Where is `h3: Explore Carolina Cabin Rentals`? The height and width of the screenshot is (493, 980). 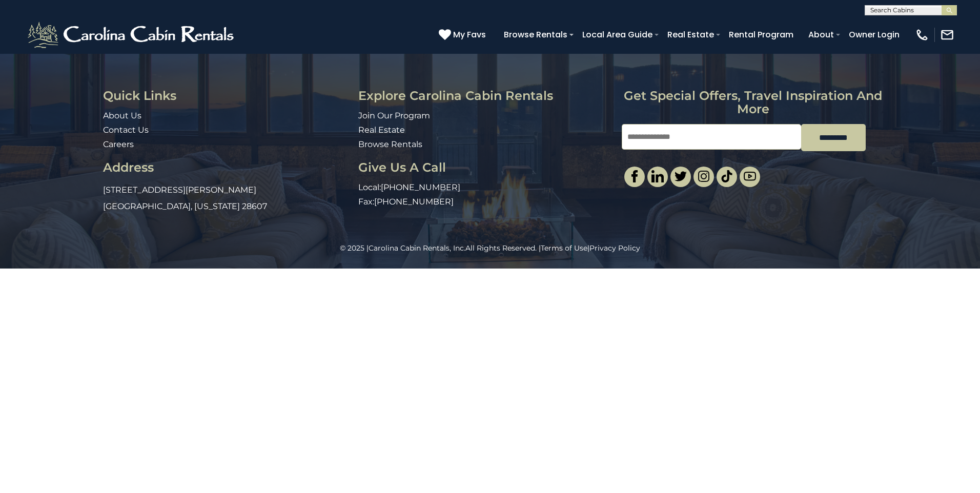 h3: Explore Carolina Cabin Rentals is located at coordinates (486, 96).